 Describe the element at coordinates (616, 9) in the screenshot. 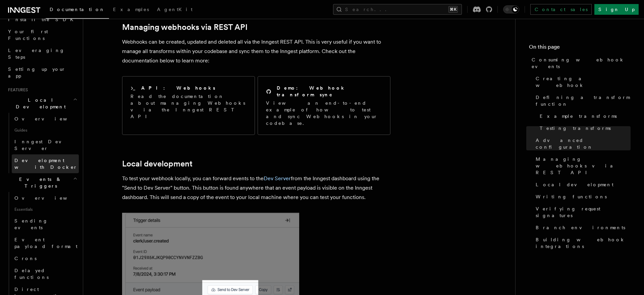

I see `a: Sign Up` at that location.